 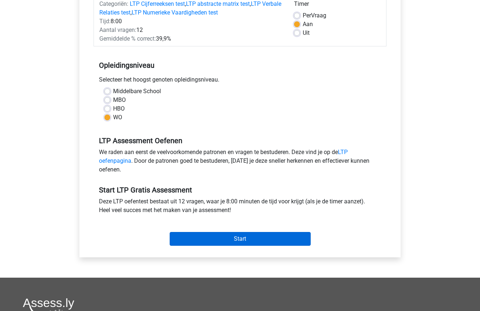 What do you see at coordinates (117, 117) in the screenshot?
I see `label: WO` at bounding box center [117, 117].